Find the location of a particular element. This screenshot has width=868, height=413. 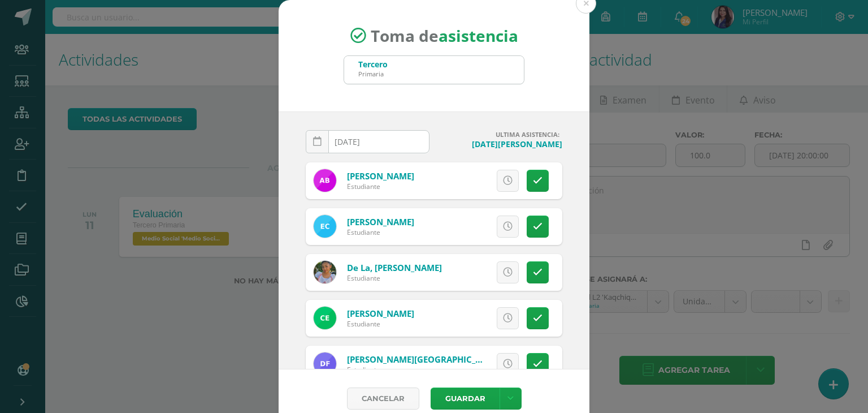

img: 0dff78ac1042d8750ac8338b22f1e659.png is located at coordinates (325, 226).